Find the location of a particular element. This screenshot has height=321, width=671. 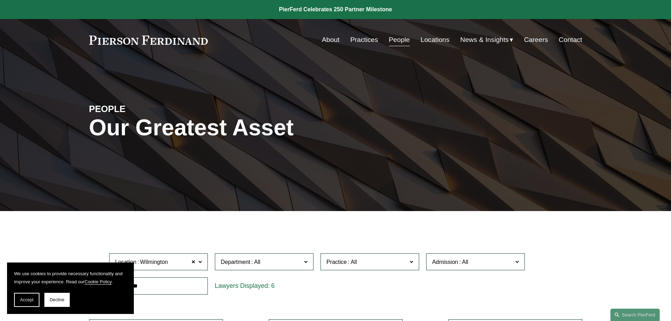

span: Decline is located at coordinates (57, 300).